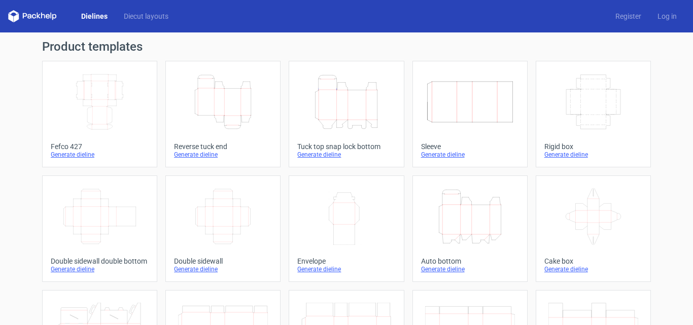 This screenshot has width=693, height=325. I want to click on div: Sleeve, so click(469, 147).